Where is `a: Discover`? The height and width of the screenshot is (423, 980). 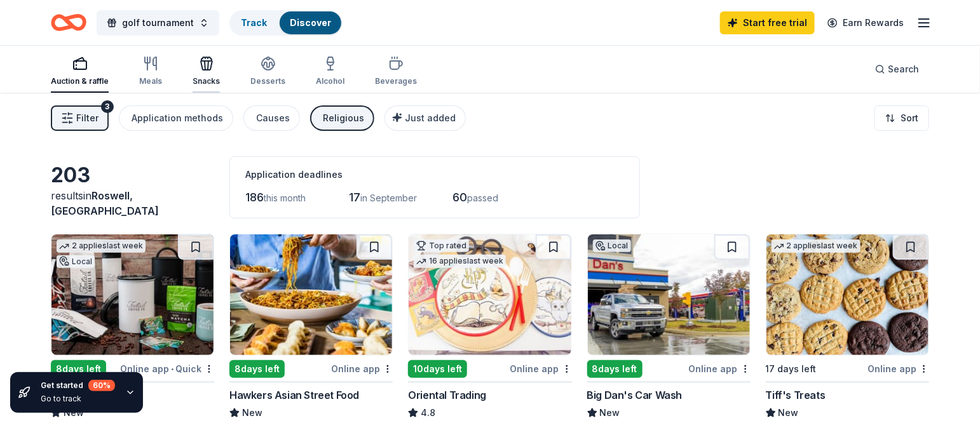 a: Discover is located at coordinates (310, 22).